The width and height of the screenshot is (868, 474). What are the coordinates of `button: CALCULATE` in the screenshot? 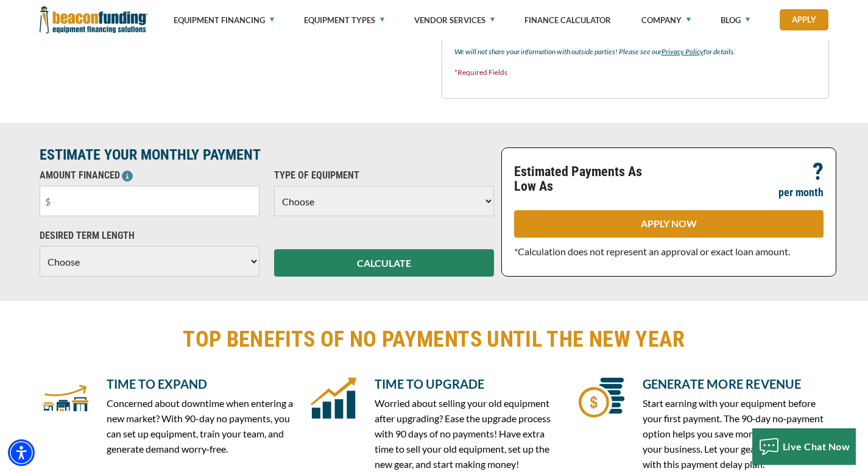 It's located at (384, 263).